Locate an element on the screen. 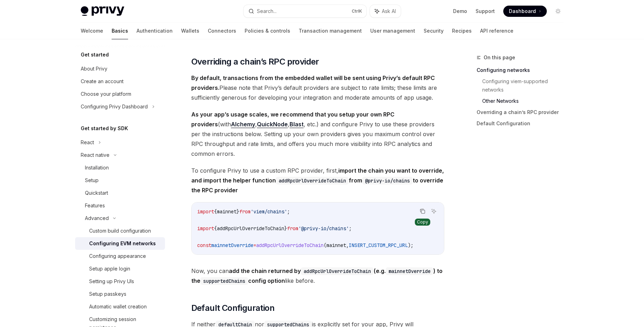 The width and height of the screenshot is (644, 327). span: Please note that Privy’s default providers are subject to rate limits; these limits are sufficien... is located at coordinates (318, 87).